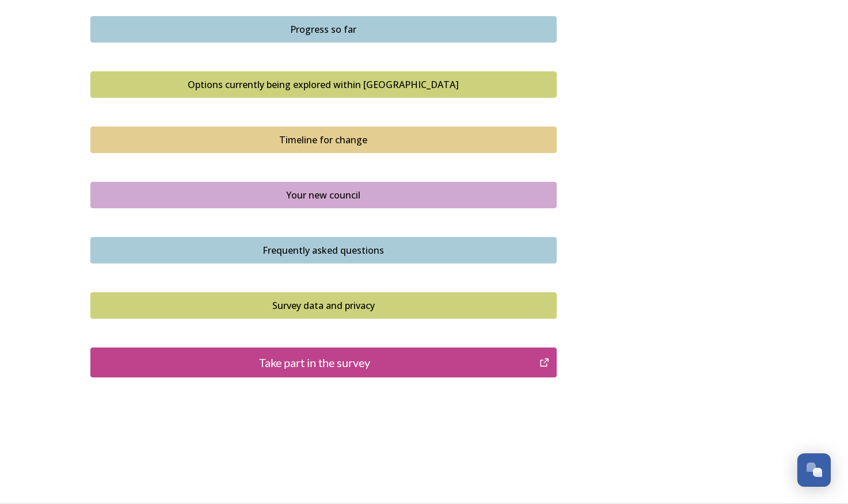 The image size is (848, 504). Describe the element at coordinates (324, 306) in the screenshot. I see `div: Survey data and privacy` at that location.